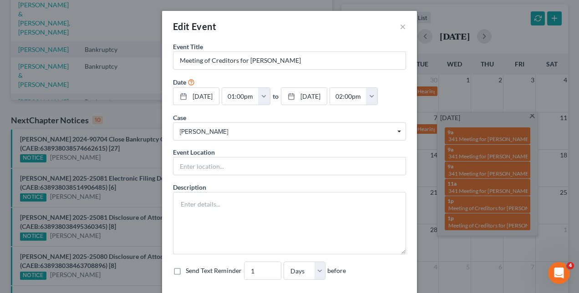 The width and height of the screenshot is (579, 293). I want to click on span: Select box activate, so click(289, 132).